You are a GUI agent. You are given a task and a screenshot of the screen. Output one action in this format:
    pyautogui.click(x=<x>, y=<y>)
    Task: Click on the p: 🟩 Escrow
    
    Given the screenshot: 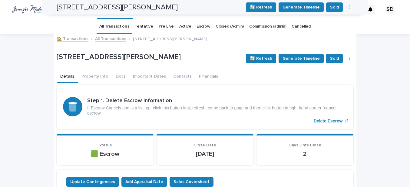 What is the action you would take?
    pyautogui.click(x=105, y=154)
    